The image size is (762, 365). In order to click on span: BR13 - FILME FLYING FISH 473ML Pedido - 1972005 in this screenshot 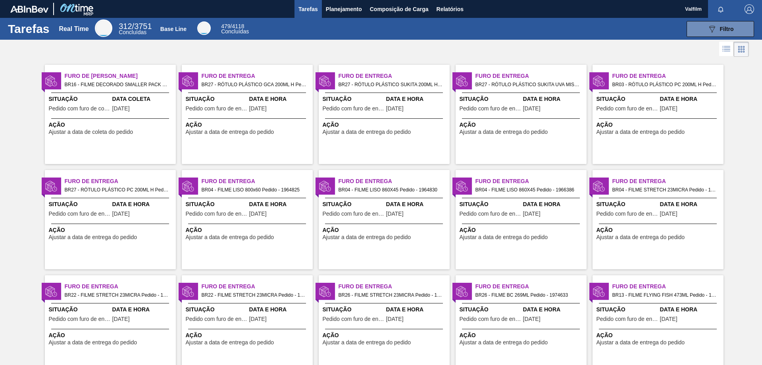, I will do `click(665, 295)`.